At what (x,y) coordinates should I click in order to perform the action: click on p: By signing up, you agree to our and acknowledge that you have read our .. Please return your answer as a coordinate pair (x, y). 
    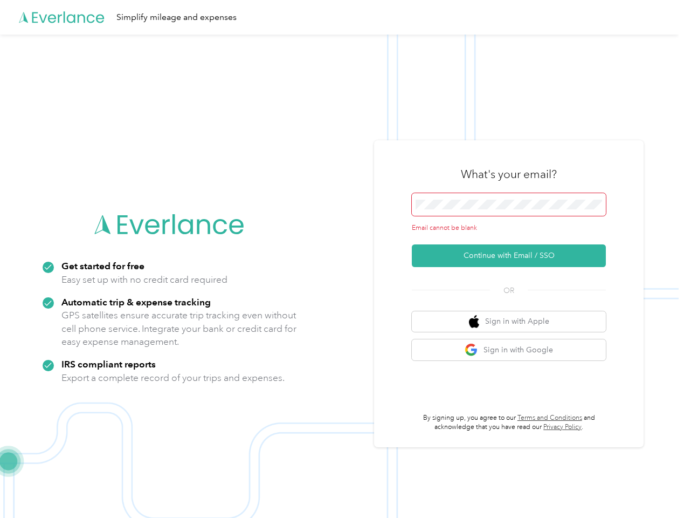
    Looking at the image, I should click on (509, 422).